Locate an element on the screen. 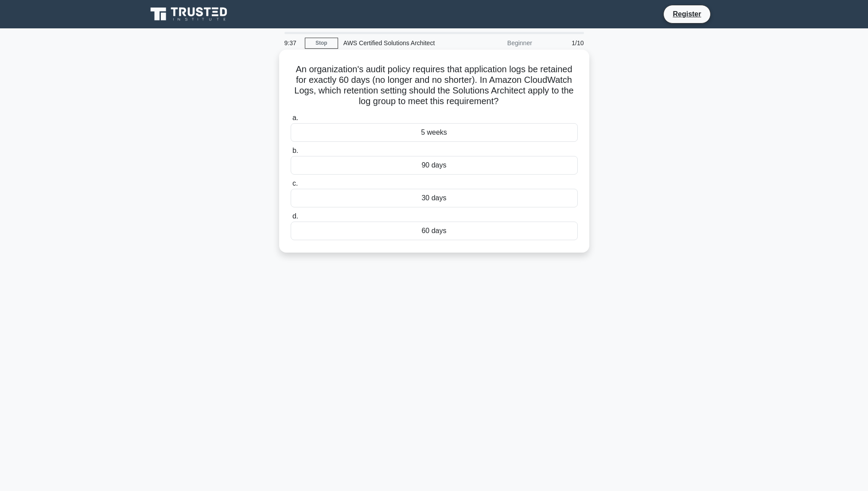 The height and width of the screenshot is (491, 868). span: c. is located at coordinates (295, 183).